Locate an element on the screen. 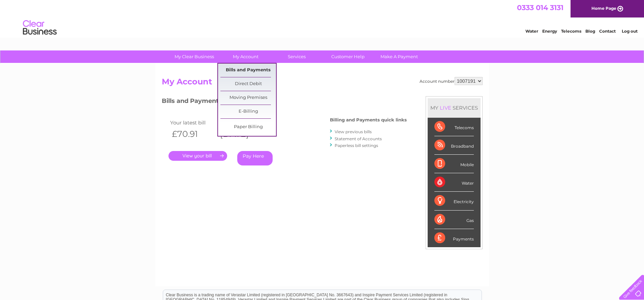  div: Payments is located at coordinates (454, 238).